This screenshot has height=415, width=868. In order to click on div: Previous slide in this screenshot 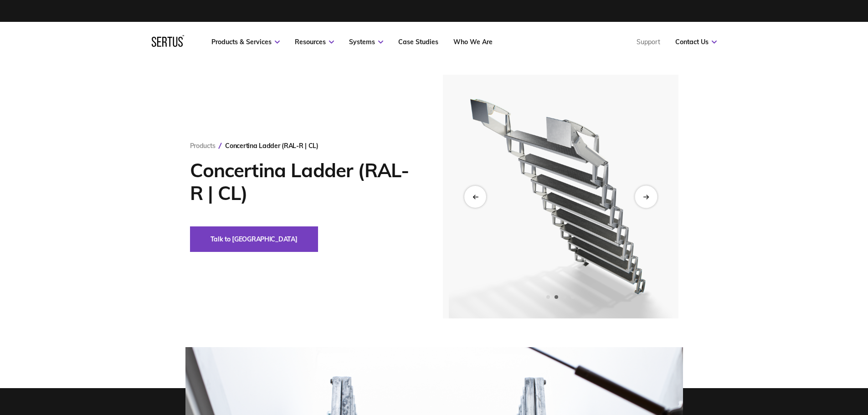, I will do `click(475, 197)`.